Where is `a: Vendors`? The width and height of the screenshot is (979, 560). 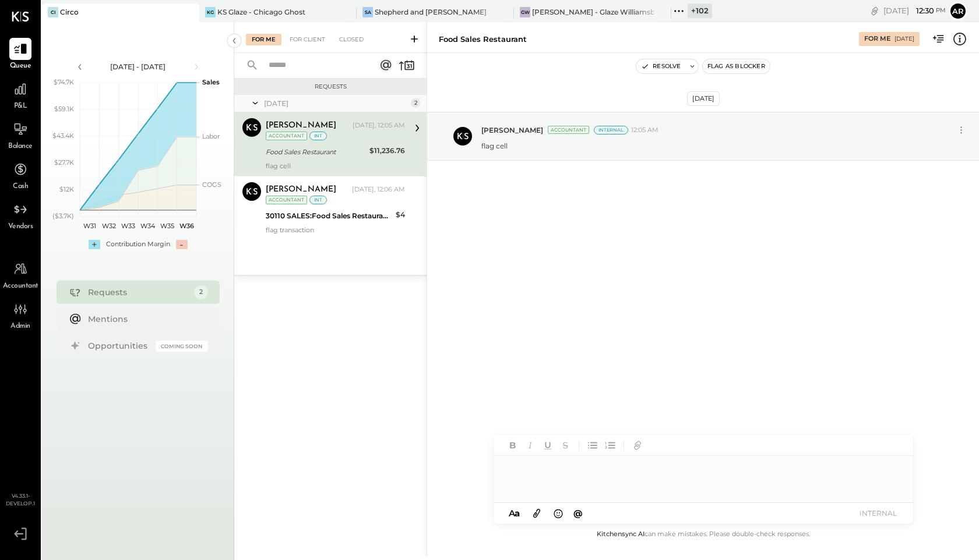
a: Vendors is located at coordinates (20, 215).